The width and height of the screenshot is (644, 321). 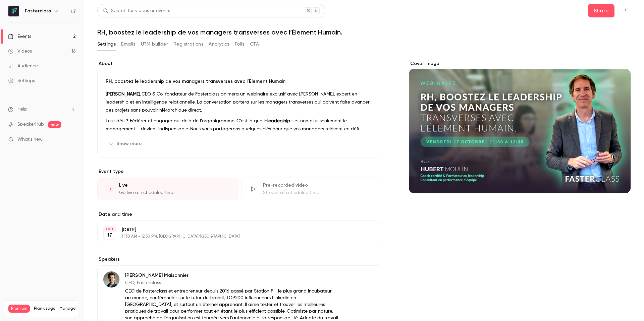 What do you see at coordinates (137, 10) in the screenshot?
I see `div: Search for videos or events` at bounding box center [137, 10].